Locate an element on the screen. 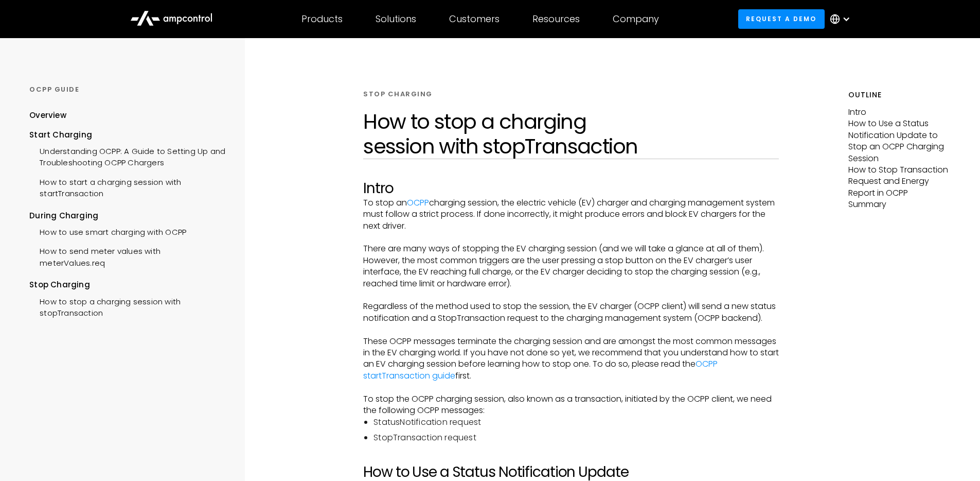  p: How to Stop Transaction Request and Energy Report in OCPP is located at coordinates (899, 181).